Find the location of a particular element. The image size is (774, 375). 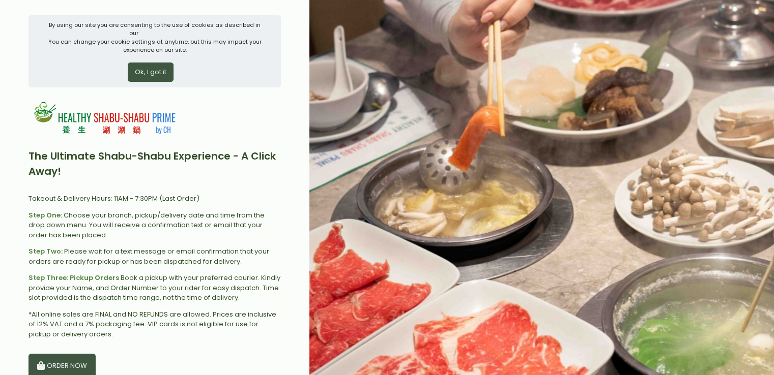

b: Step Two: is located at coordinates (45, 251).